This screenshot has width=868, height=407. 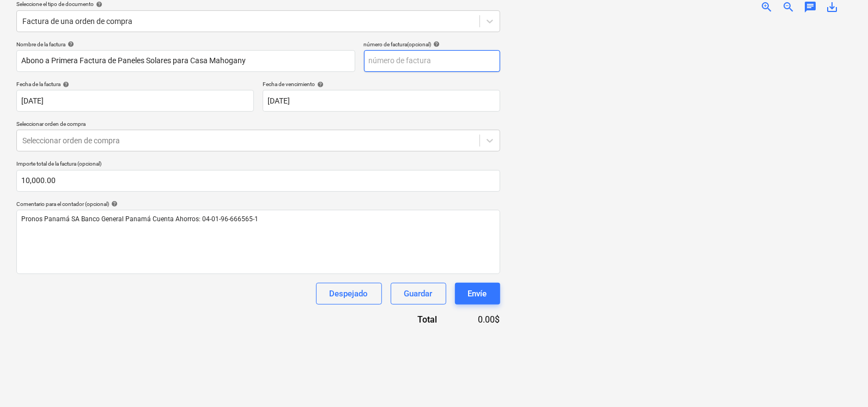 I want to click on div: número de factura (opcional), so click(x=432, y=44).